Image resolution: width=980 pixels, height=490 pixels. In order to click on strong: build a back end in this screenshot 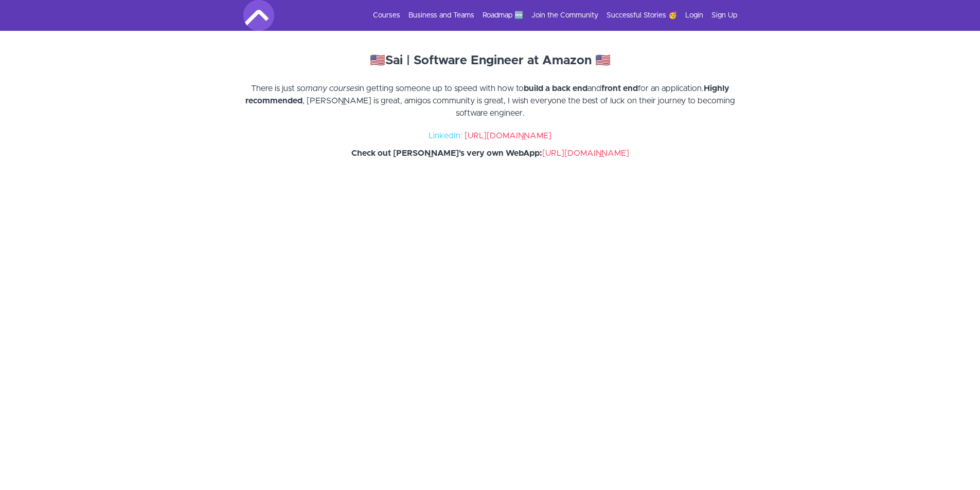, I will do `click(556, 89)`.